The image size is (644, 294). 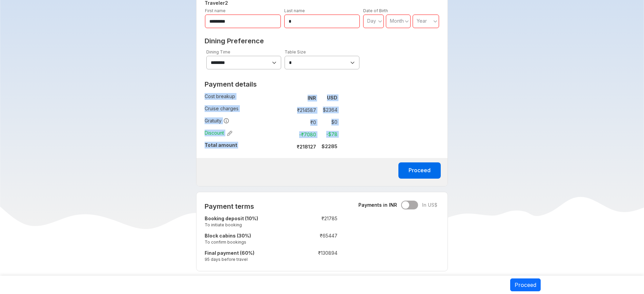 What do you see at coordinates (312, 98) in the screenshot?
I see `strong: INR` at bounding box center [312, 98].